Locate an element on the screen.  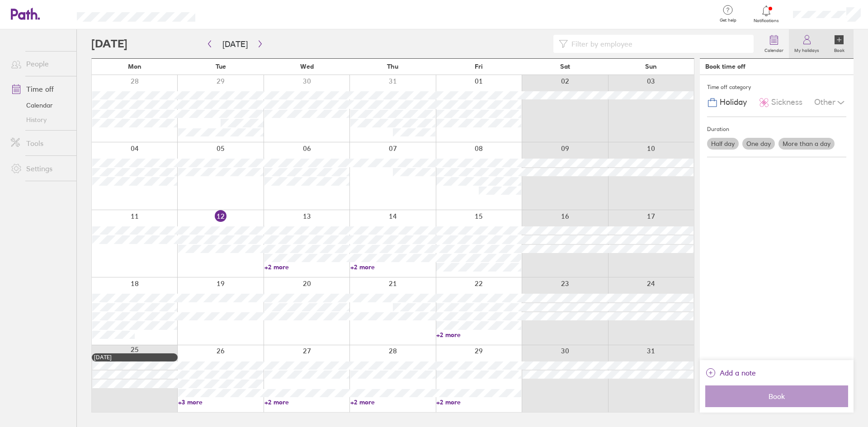
a: Time off is located at coordinates (40, 89).